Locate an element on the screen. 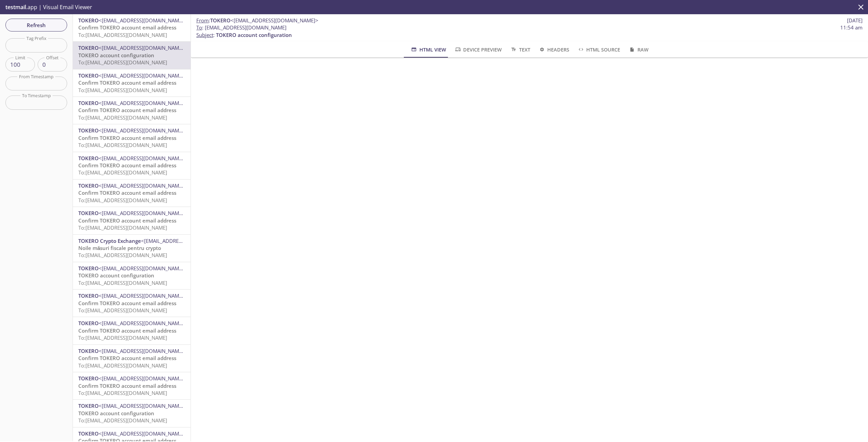 The width and height of the screenshot is (868, 442). span: From is located at coordinates (203, 20).